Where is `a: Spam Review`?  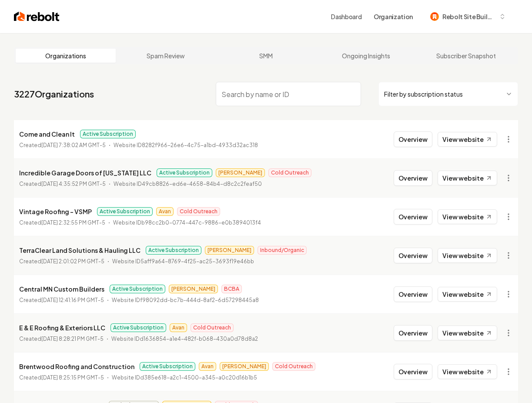 a: Spam Review is located at coordinates (166, 56).